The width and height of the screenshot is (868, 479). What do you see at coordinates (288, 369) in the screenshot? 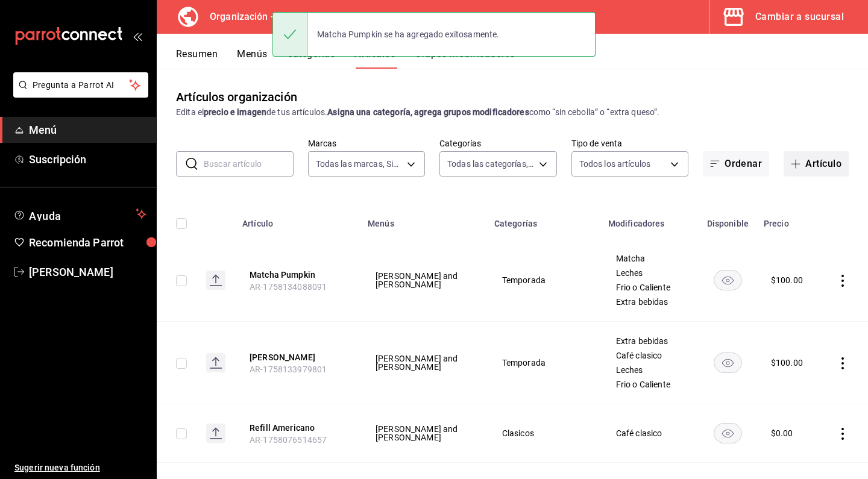
I see `span: AR-1758133979801` at bounding box center [288, 369].